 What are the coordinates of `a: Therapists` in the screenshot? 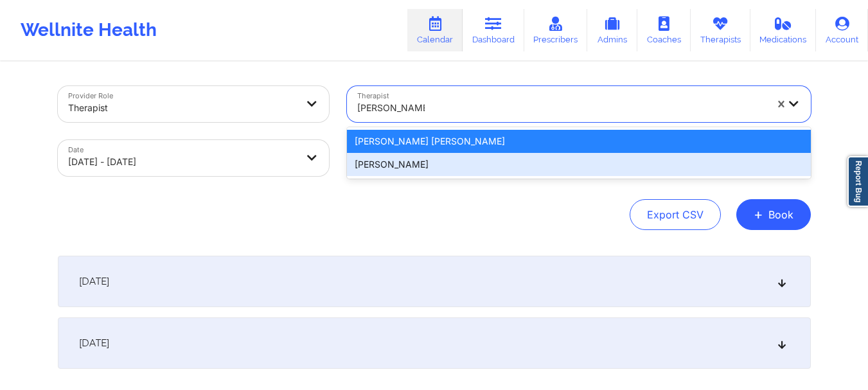 It's located at (720, 30).